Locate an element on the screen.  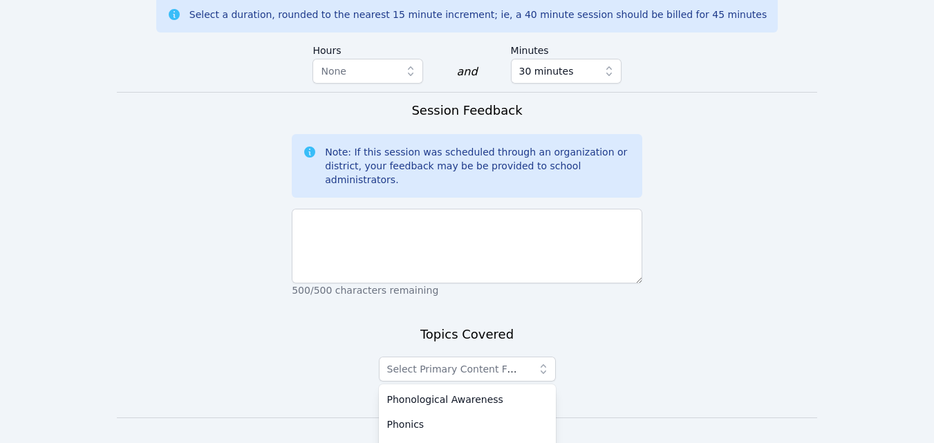
h3: Topics Covered is located at coordinates (467, 335).